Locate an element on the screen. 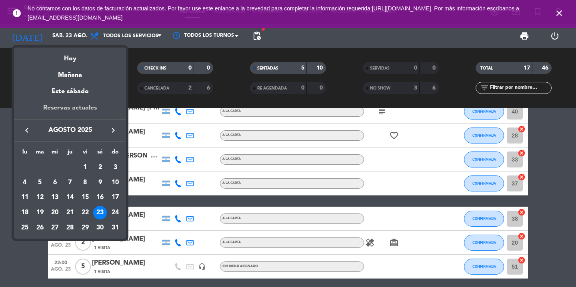 This screenshot has height=287, width=576. td: 5 de agosto de 2025 is located at coordinates (40, 183).